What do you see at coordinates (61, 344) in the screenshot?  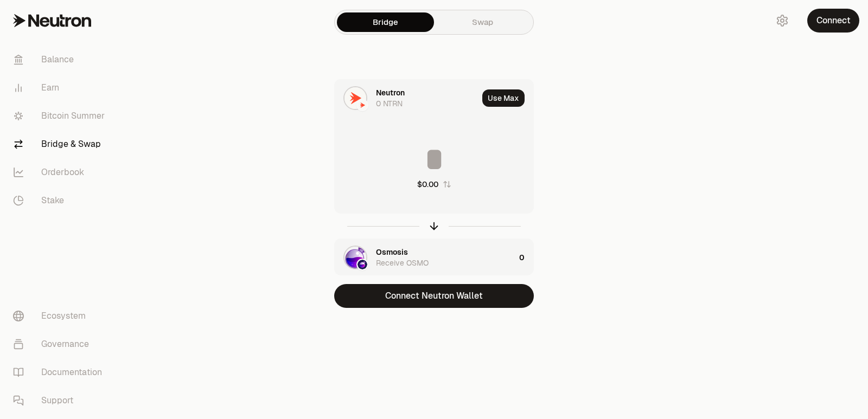 I see `a: Governance` at bounding box center [61, 344].